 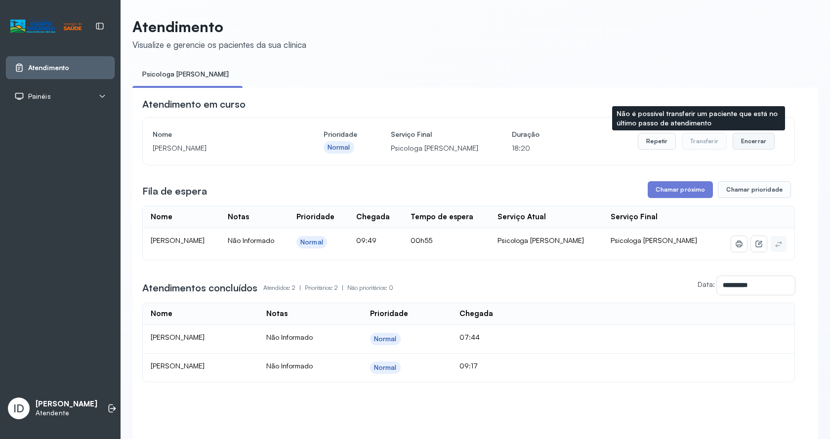 What do you see at coordinates (526, 134) in the screenshot?
I see `h4: Duração` at bounding box center [526, 134].